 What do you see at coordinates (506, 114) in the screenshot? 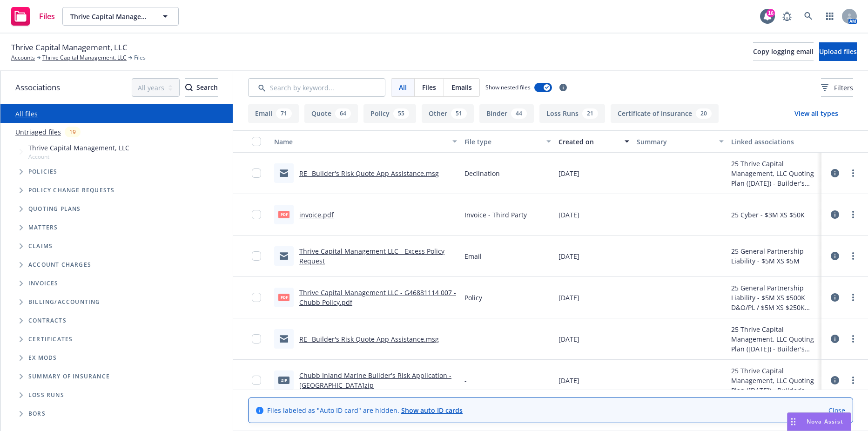
I see `button: Binder` at bounding box center [506, 114].